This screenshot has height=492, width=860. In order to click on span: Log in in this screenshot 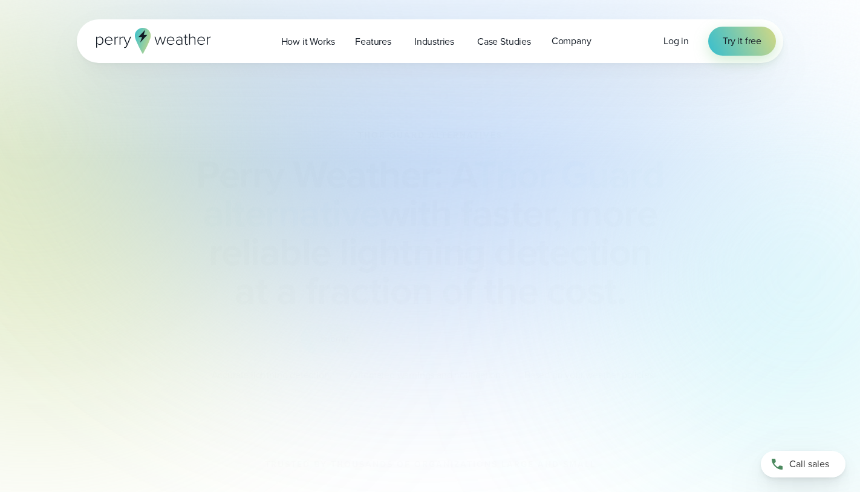, I will do `click(676, 41)`.